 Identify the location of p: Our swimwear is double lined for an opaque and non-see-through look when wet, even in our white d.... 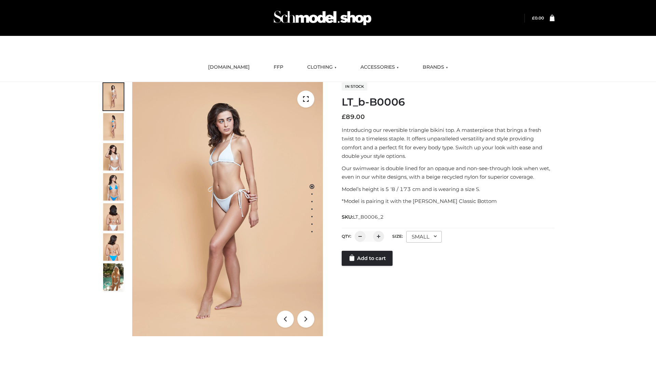
(448, 173).